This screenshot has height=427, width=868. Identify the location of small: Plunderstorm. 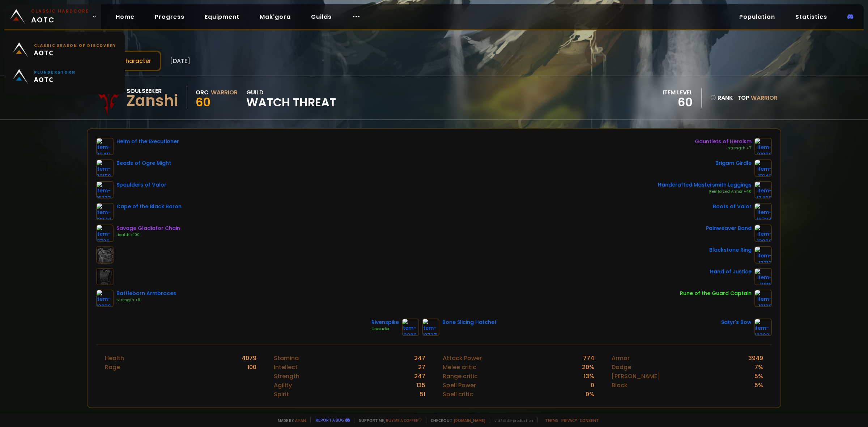
(55, 72).